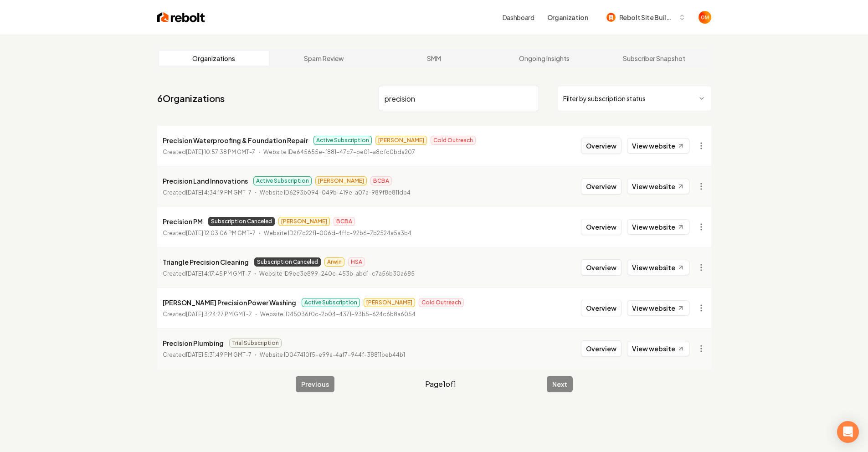  Describe the element at coordinates (705, 17) in the screenshot. I see `button: Open user button` at that location.